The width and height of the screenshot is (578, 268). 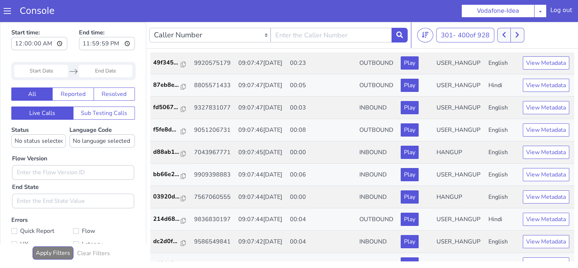 What do you see at coordinates (94, 231) in the screenshot?
I see `h6: Clear Filters` at bounding box center [94, 231].